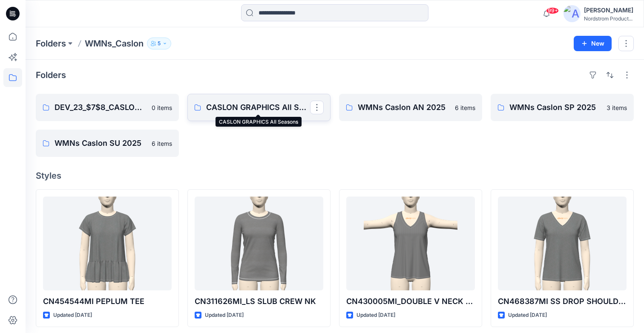 The width and height of the screenshot is (644, 333). Describe the element at coordinates (259, 302) in the screenshot. I see `p: CN311626MI_LS SLUB CREW NK` at that location.